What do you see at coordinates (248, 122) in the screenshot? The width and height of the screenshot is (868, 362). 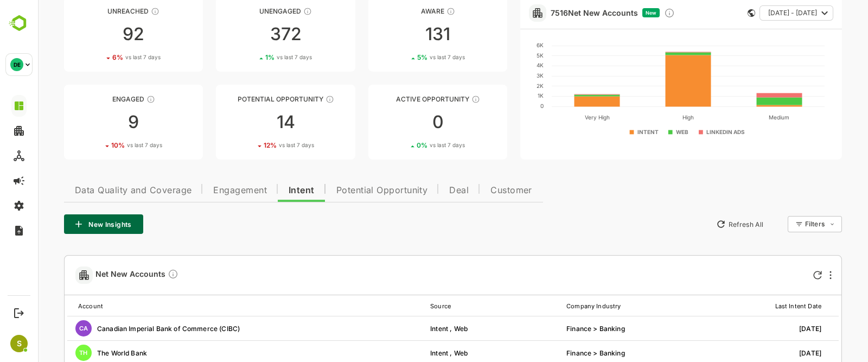 I see `a: Potential OpportunityThese accounts are MQAs and can be passed on to Inside Sales1412%vs last 7 days` at bounding box center [248, 122].